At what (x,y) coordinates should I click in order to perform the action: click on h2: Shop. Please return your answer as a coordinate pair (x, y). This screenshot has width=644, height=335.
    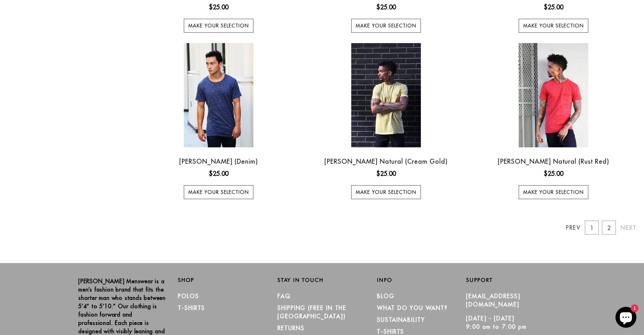
    Looking at the image, I should click on (223, 280).